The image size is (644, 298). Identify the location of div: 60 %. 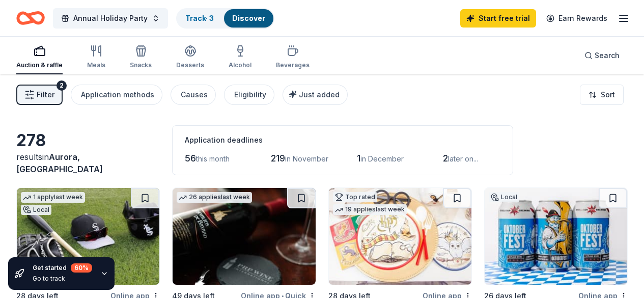
(81, 268).